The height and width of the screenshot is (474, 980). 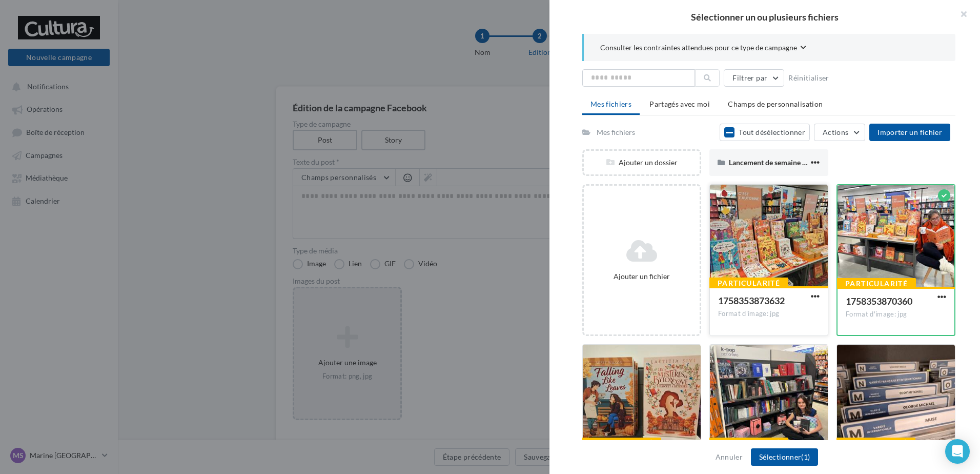 I want to click on span: Actions, so click(x=835, y=132).